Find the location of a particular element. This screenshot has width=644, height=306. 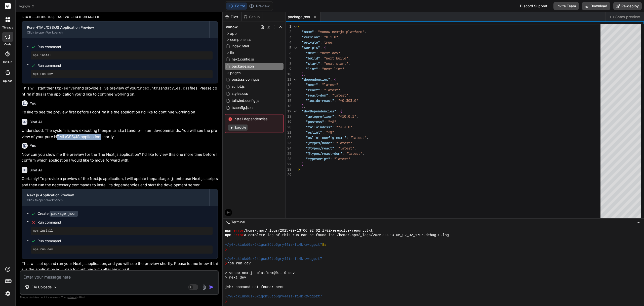

span: "@types/node" is located at coordinates (319, 143).